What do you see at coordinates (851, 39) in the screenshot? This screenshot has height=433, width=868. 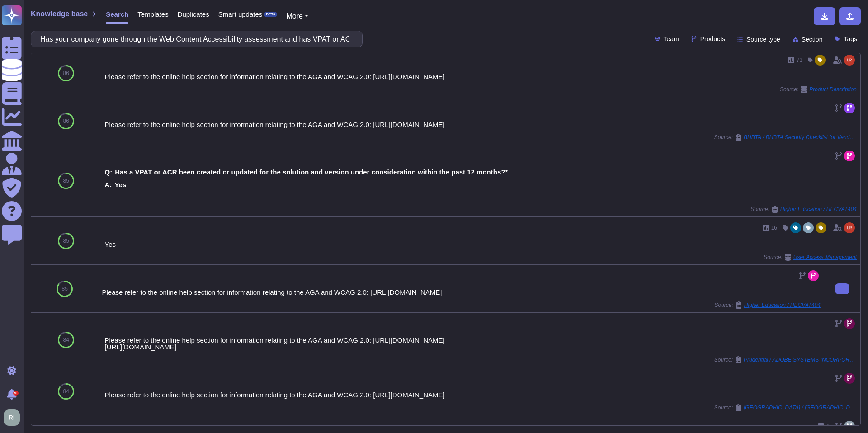 I see `span: Tags` at bounding box center [851, 39].